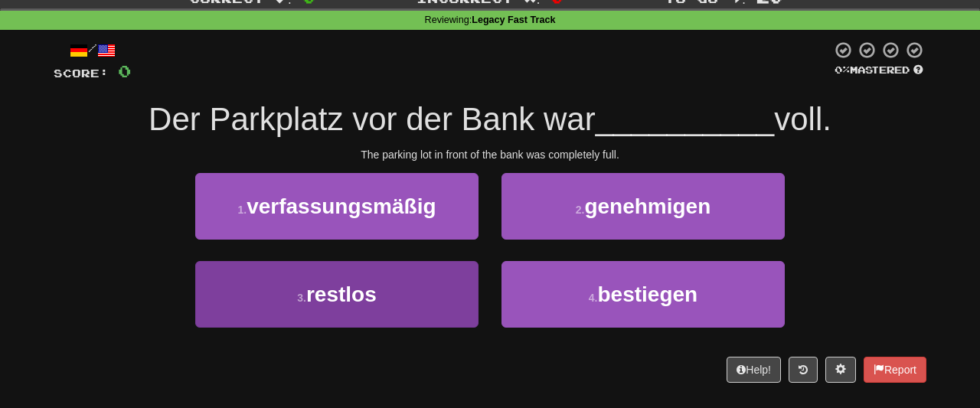  Describe the element at coordinates (341, 206) in the screenshot. I see `span: verfassungsmäßig` at that location.